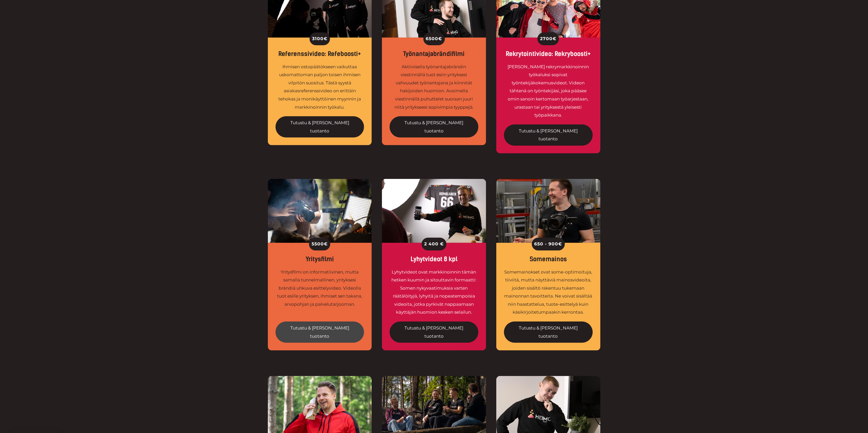  What do you see at coordinates (320, 39) in the screenshot?
I see `div: 3100` at bounding box center [320, 39].